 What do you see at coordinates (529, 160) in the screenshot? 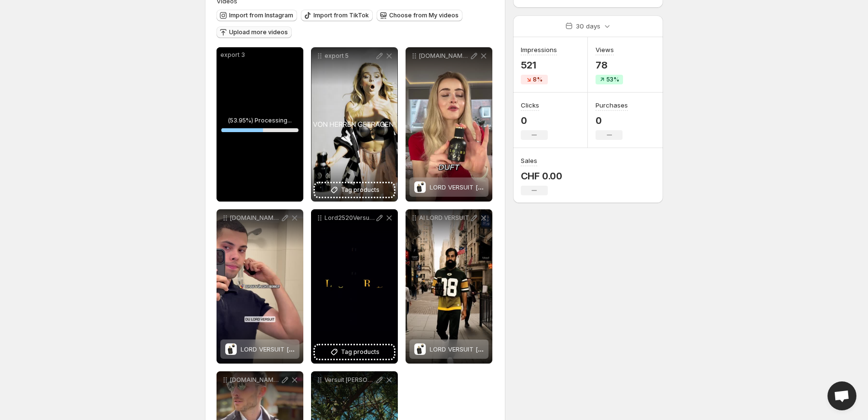
I see `h3: Sales` at bounding box center [529, 160].